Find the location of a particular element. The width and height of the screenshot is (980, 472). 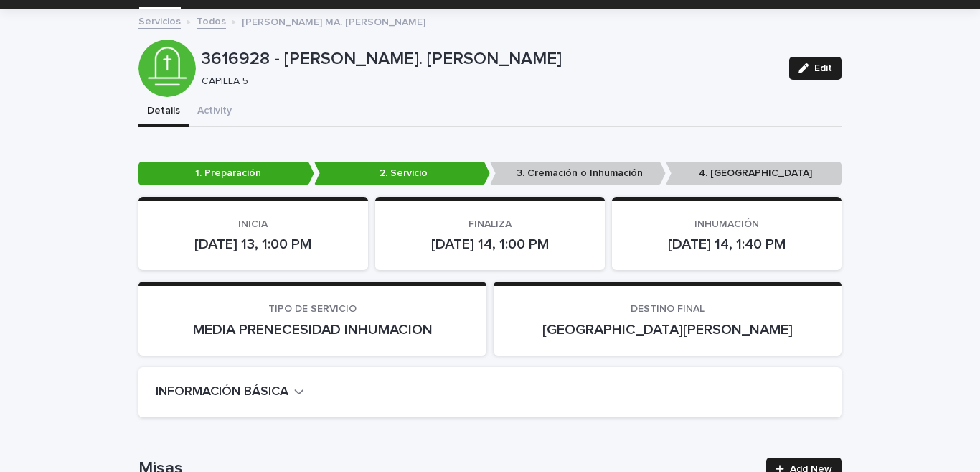

p: 3. Cremación o Inhumación is located at coordinates (577, 173).